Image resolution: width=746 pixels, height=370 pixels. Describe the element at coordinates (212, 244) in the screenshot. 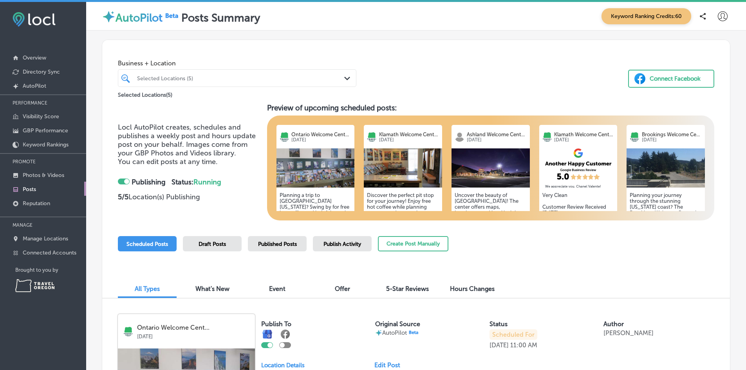

I see `span: Draft Posts` at that location.